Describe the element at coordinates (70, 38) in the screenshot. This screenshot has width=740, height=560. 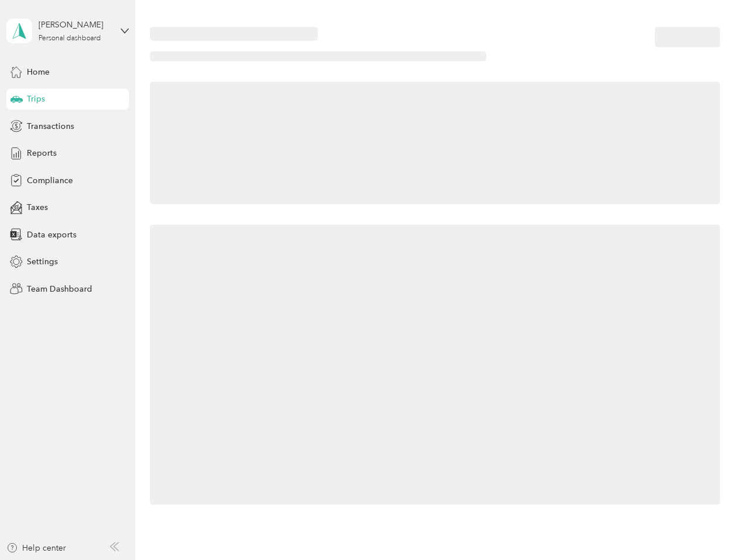
I see `div: Personal dashboard` at that location.